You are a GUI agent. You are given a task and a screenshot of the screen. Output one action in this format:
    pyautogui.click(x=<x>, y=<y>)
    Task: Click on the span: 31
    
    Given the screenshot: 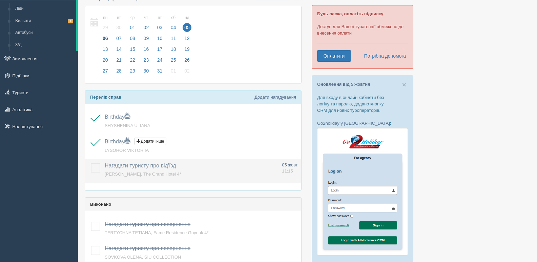 What is the action you would take?
    pyautogui.click(x=160, y=71)
    